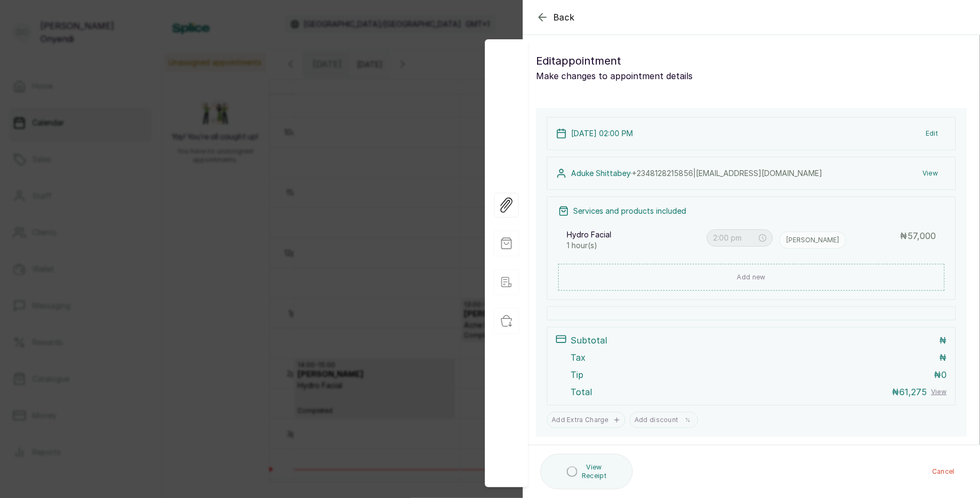 The image size is (980, 498). Describe the element at coordinates (589, 340) in the screenshot. I see `p: Subtotal` at that location.